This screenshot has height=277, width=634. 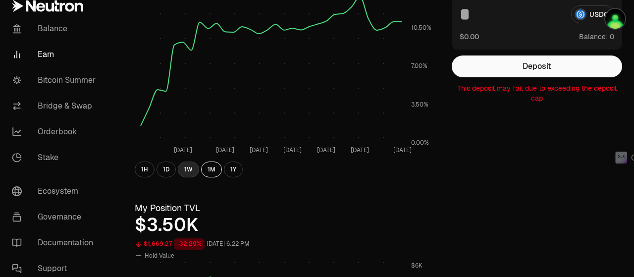 What do you see at coordinates (211, 169) in the screenshot?
I see `button: 1M` at bounding box center [211, 169].